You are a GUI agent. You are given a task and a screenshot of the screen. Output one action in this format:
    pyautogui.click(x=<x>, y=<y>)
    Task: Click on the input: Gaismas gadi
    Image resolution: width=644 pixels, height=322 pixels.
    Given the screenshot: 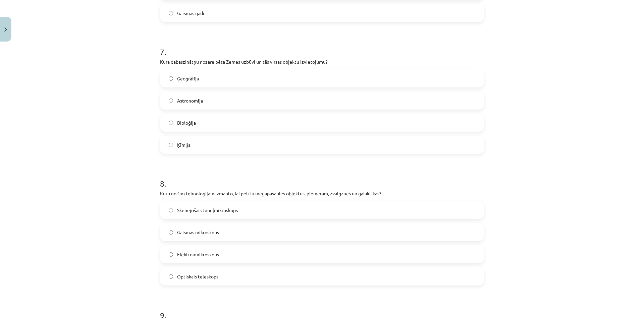 What is the action you would take?
    pyautogui.click(x=171, y=13)
    